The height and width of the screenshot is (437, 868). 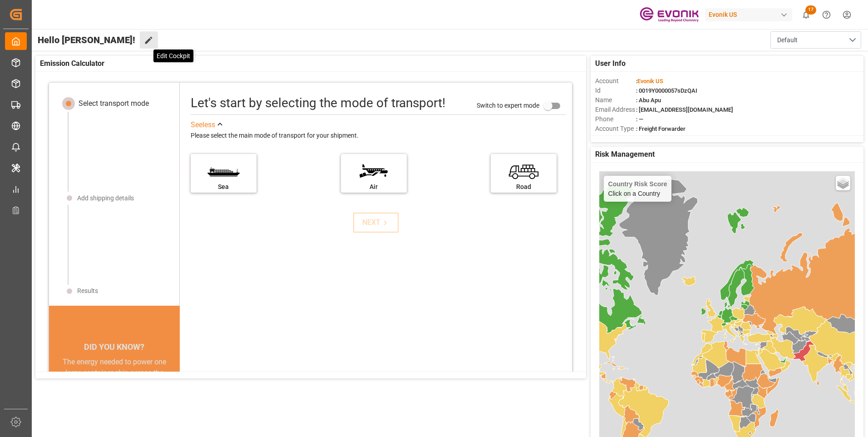 I want to click on div: Air, so click(x=374, y=187).